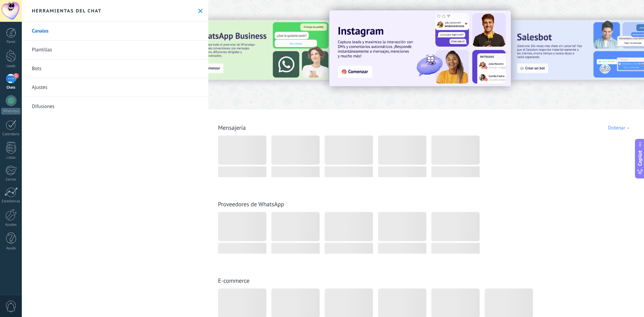 The width and height of the screenshot is (644, 317). What do you see at coordinates (11, 179) in the screenshot?
I see `div: Correo` at bounding box center [11, 179].